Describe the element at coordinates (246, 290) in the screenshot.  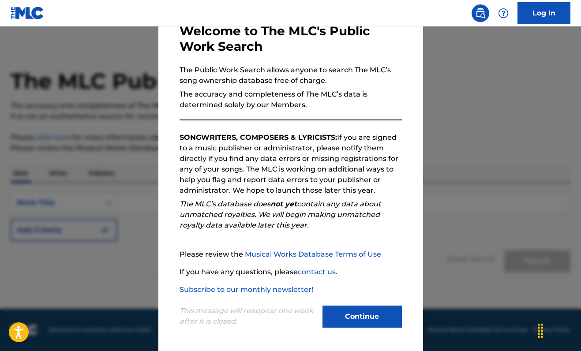
I see `a: Subscribe to our monthly newsletter!` at that location.